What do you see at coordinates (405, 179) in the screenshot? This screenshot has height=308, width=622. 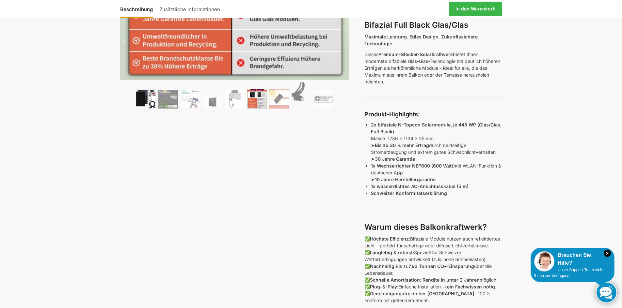 I see `strong: 10 Jahre Herstellergarantie` at bounding box center [405, 179].